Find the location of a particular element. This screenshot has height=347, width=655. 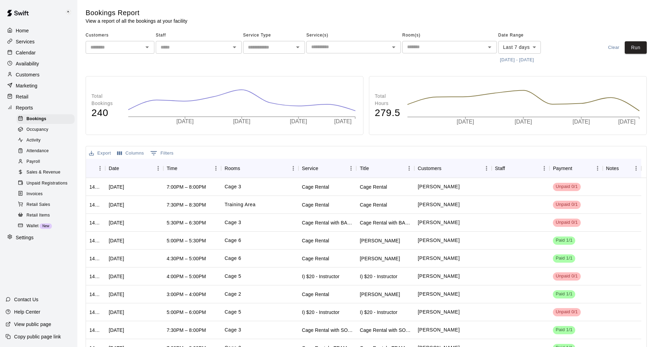

a: Home is located at coordinates (39, 31).